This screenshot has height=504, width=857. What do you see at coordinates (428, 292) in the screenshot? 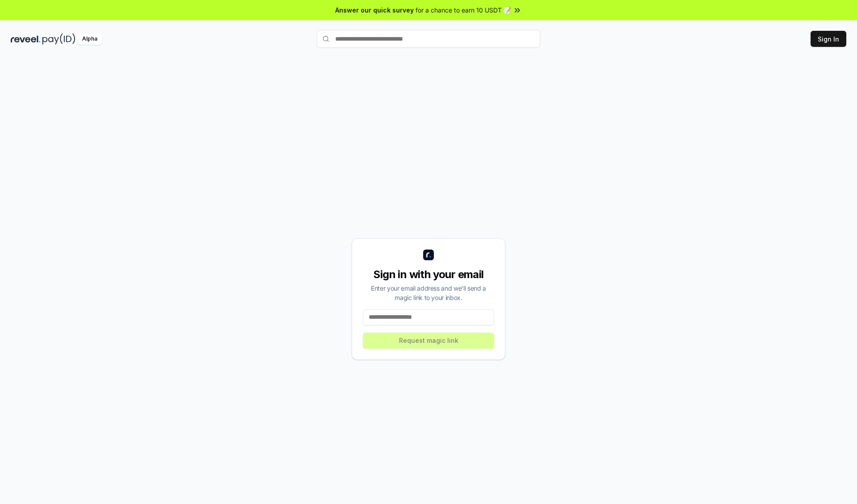
I see `div: Enter your email address and we’ll send a magic link to your inbox.` at bounding box center [428, 292].